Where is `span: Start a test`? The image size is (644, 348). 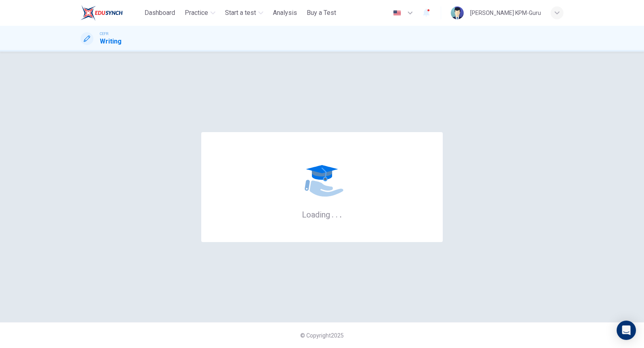
span: Start a test is located at coordinates (240, 13).